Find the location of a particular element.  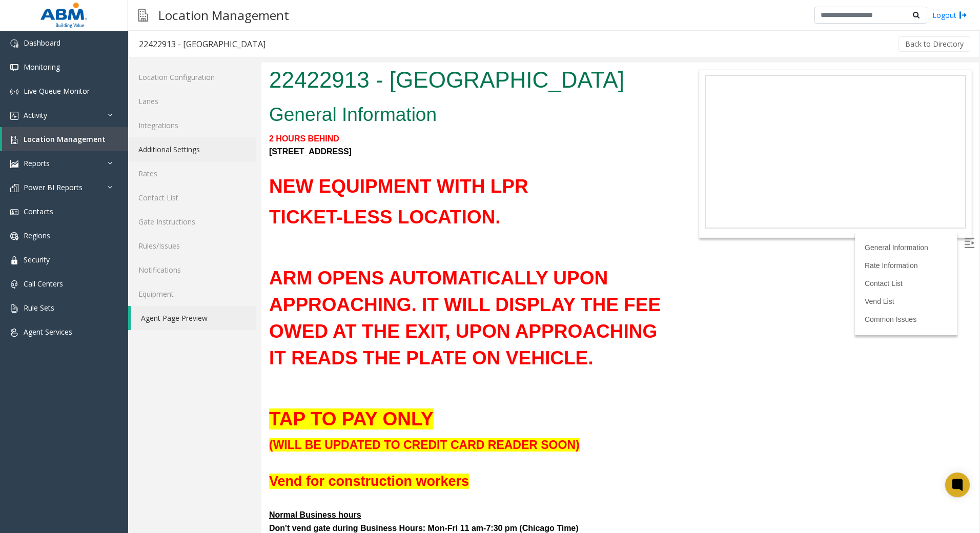

span: Call Centers is located at coordinates (43, 283).